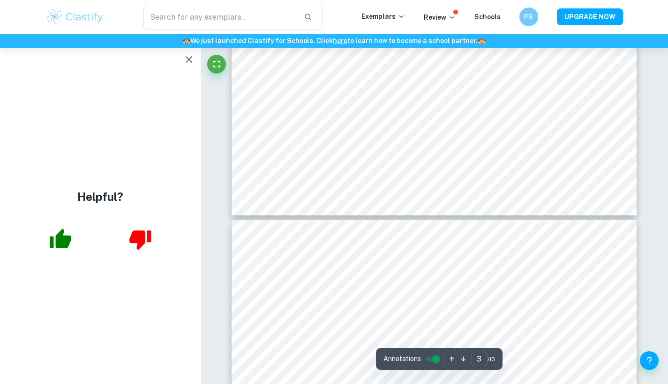 The image size is (668, 384). Describe the element at coordinates (334, 41) in the screenshot. I see `h6: We just launched Clastify for Schools. Click to learn how to become a school partner.` at that location.